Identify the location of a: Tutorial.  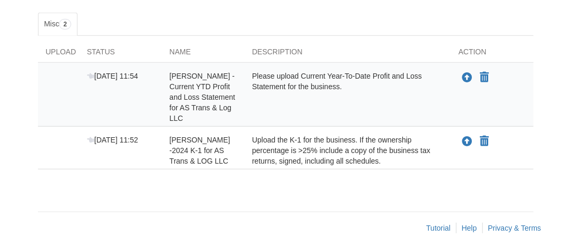
(439, 228).